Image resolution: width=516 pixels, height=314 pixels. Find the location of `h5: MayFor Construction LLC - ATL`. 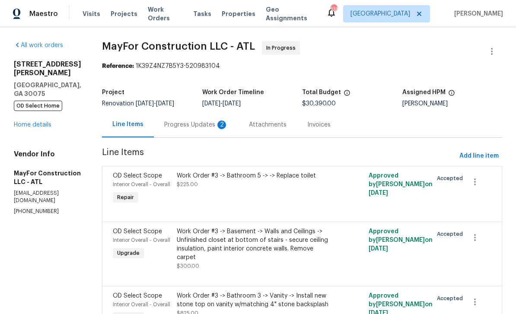

h5: MayFor Construction LLC - ATL is located at coordinates (48, 178).